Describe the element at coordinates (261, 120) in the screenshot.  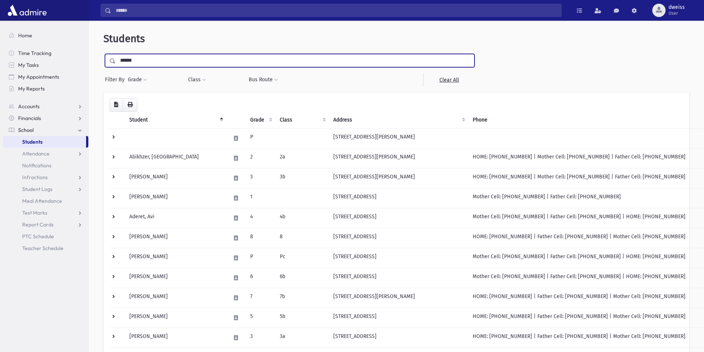
I see `th: Grade: activate to sort column ascending` at that location.